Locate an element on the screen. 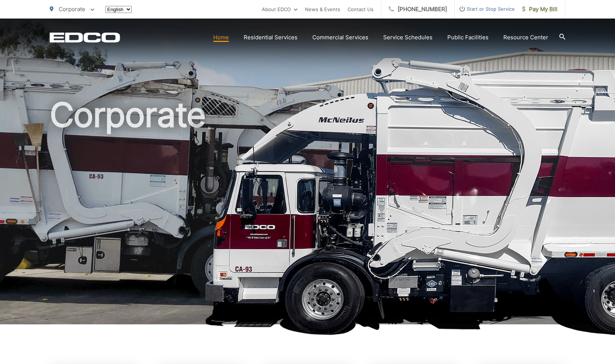  select: Select a language is located at coordinates (118, 9).